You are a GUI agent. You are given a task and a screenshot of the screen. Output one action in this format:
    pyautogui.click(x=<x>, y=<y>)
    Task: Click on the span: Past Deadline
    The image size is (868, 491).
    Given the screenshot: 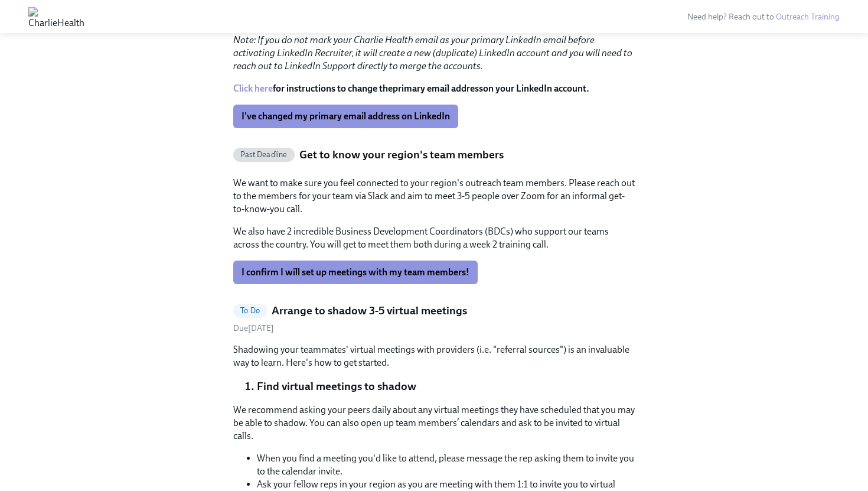 What is the action you would take?
    pyautogui.click(x=264, y=154)
    